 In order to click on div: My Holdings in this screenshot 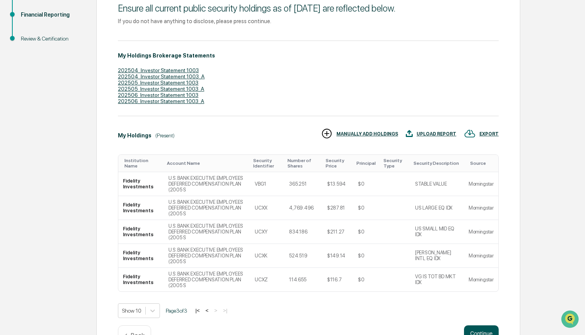, I will do `click(135, 135)`.